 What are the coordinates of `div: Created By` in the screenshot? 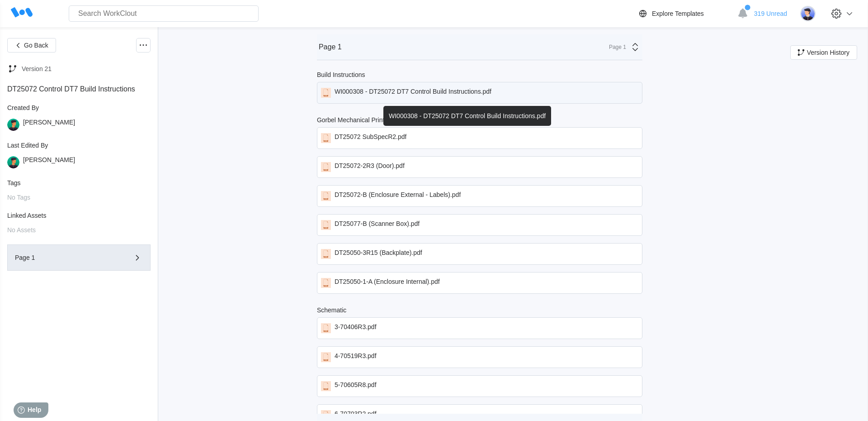 It's located at (79, 107).